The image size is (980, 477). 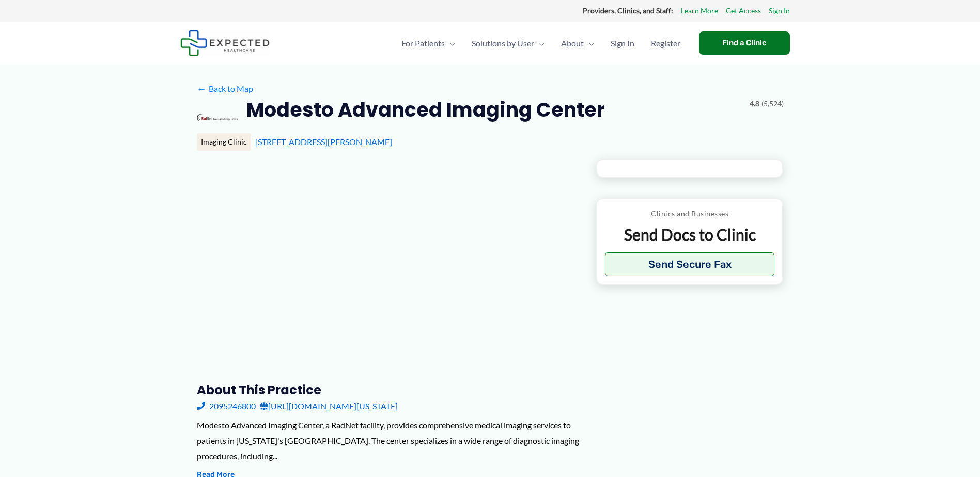 I want to click on a: Learn More, so click(x=699, y=11).